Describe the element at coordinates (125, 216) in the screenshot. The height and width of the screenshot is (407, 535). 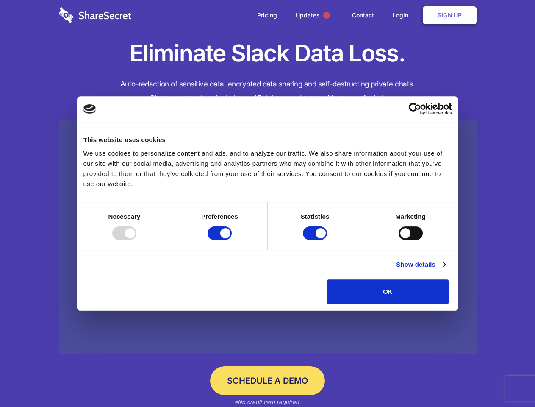
I see `strong: Necessary` at that location.